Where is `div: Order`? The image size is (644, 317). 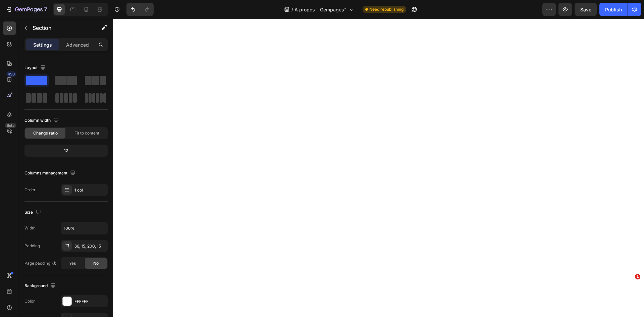 div: Order is located at coordinates (30, 190).